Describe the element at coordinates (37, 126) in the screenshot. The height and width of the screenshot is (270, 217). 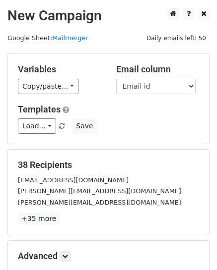
I see `a: Load...` at that location.